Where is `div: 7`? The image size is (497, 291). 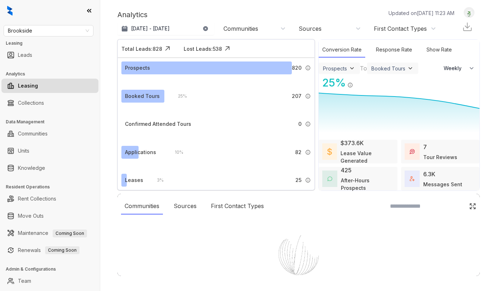 div: 7 is located at coordinates (425, 147).